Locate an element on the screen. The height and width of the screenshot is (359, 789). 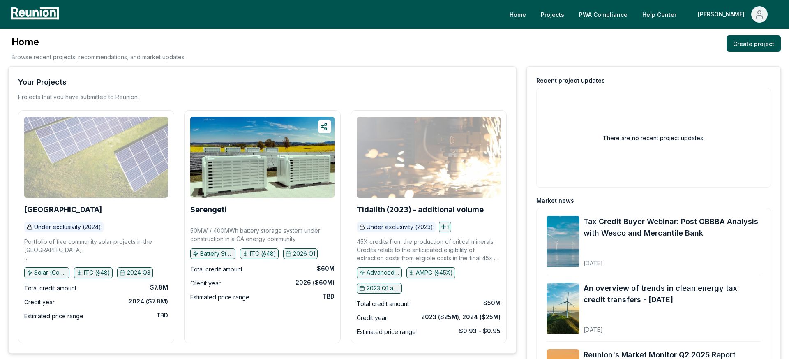
a: Help Center is located at coordinates (659, 14).